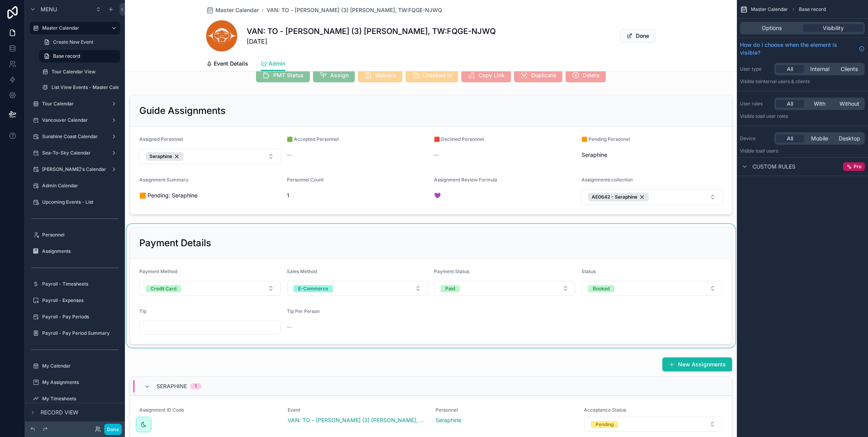 This screenshot has width=868, height=437. Describe the element at coordinates (772, 28) in the screenshot. I see `span: Options` at that location.